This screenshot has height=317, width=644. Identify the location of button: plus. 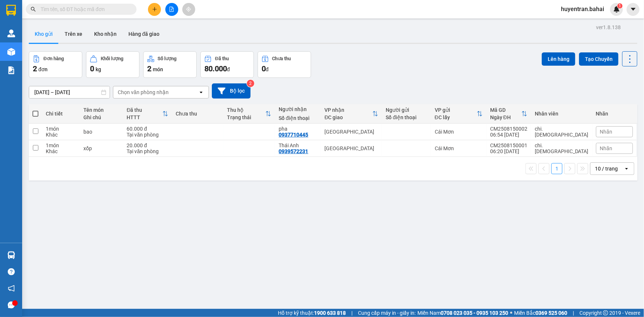
(154, 9).